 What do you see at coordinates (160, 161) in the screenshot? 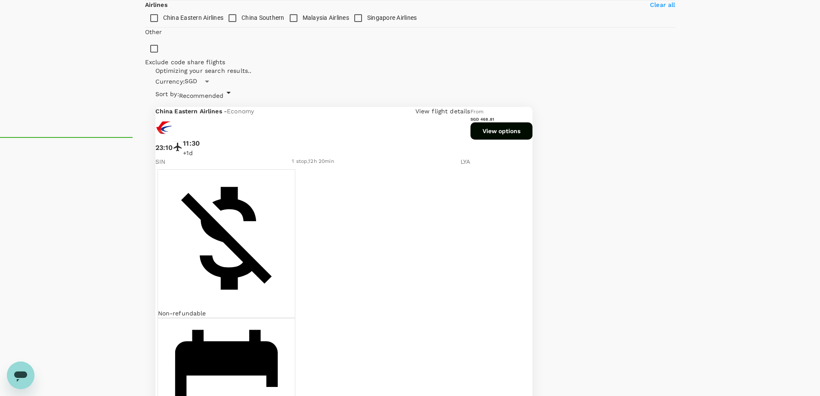
I see `p: SIN` at bounding box center [160, 161].